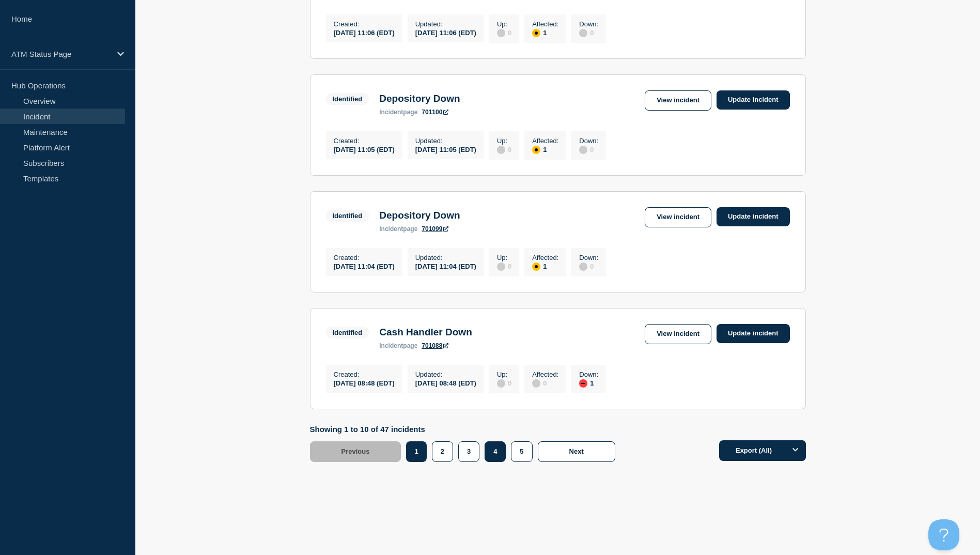  What do you see at coordinates (355, 451) in the screenshot?
I see `button: Previous` at bounding box center [355, 451].